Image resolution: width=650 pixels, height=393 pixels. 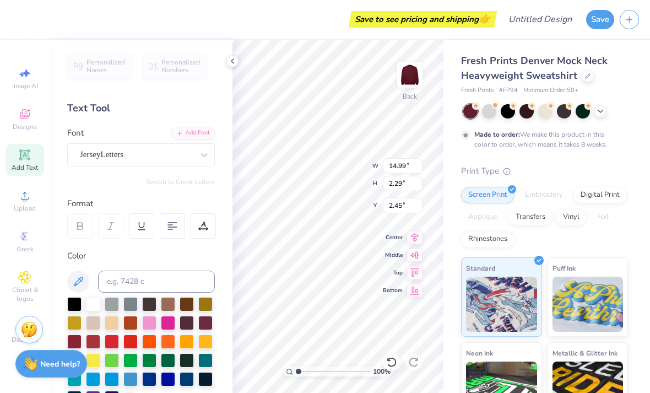 I want to click on span: Neon Ink, so click(x=480, y=353).